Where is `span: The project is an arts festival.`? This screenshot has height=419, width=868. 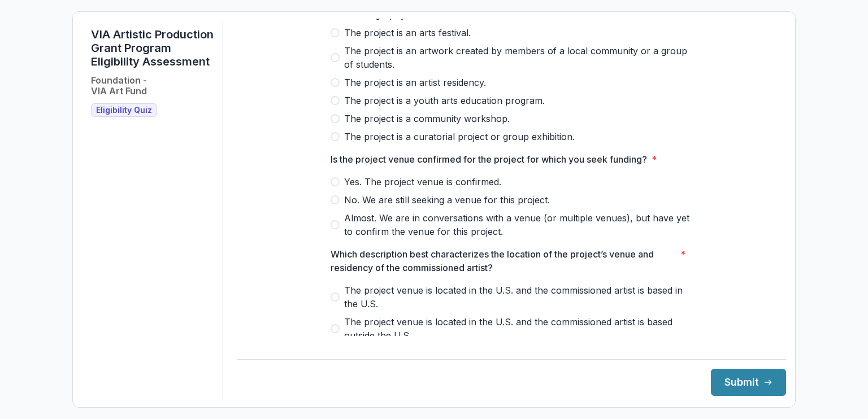 span: The project is an arts festival. is located at coordinates (408, 33).